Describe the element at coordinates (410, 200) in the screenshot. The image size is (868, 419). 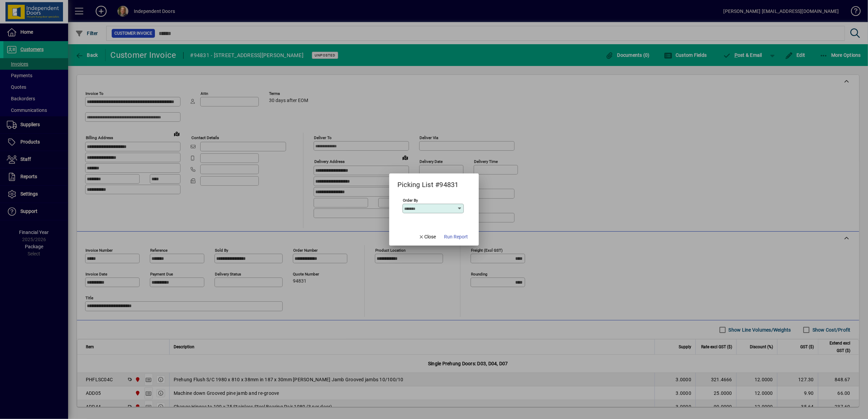
I see `mat-label: Order By` at that location.